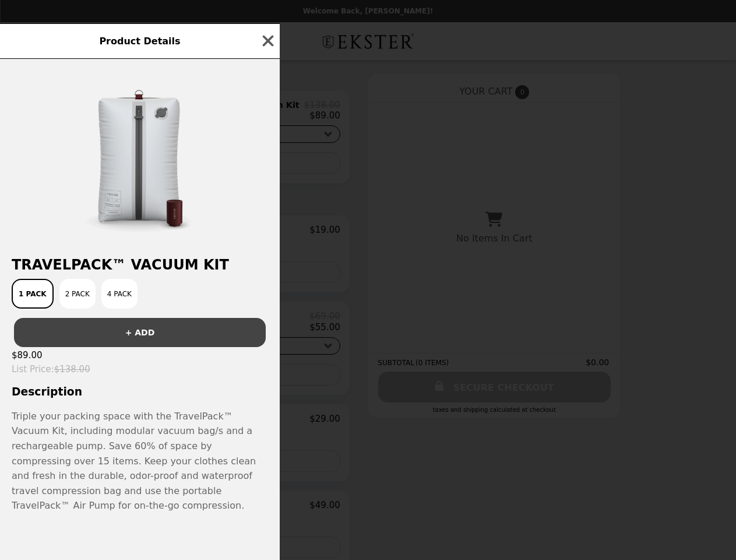 The image size is (736, 560). Describe the element at coordinates (140, 158) in the screenshot. I see `img: 1 Pack` at that location.